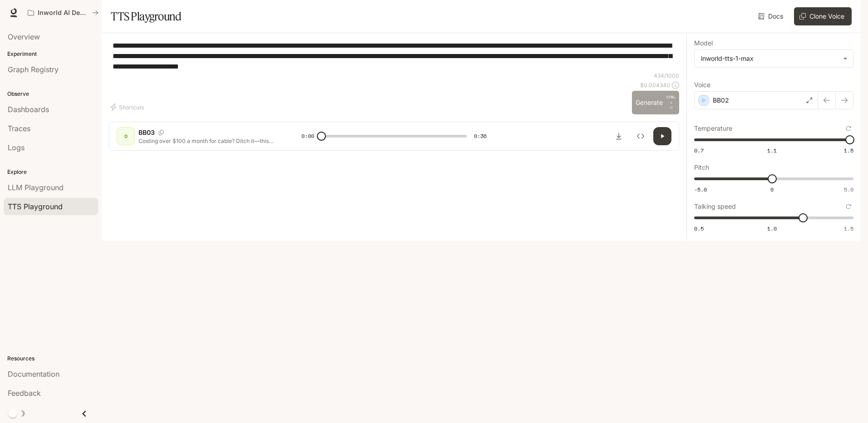 The image size is (868, 423). Describe the element at coordinates (703, 85) in the screenshot. I see `p: Voice` at that location.